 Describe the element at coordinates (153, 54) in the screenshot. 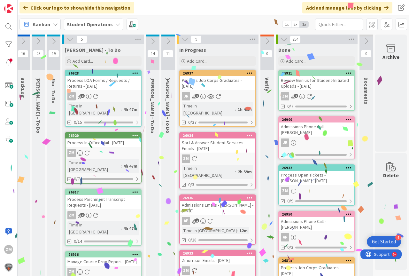

I see `span: 14` at that location.